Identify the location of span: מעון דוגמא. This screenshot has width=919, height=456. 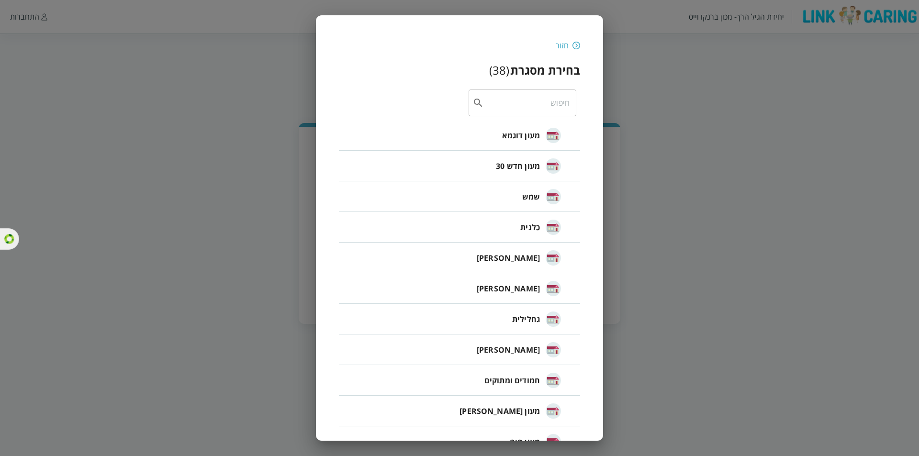
(521, 135).